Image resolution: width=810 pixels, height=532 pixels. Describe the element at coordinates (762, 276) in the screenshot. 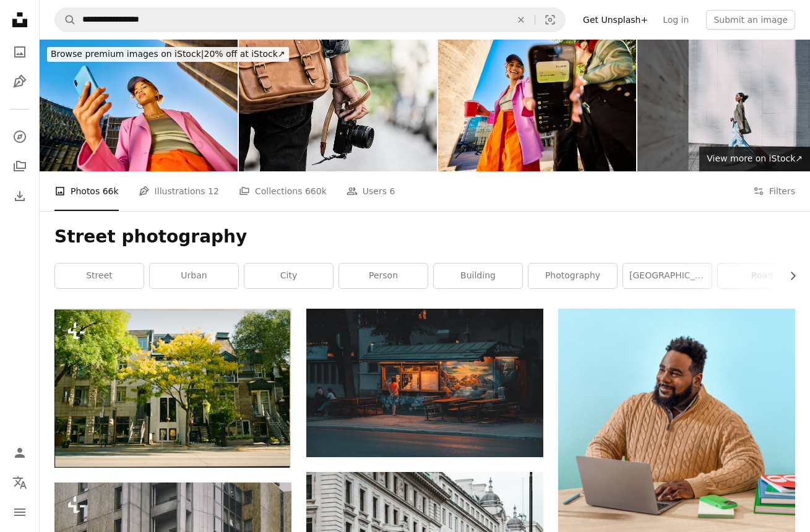

I see `a: road` at that location.